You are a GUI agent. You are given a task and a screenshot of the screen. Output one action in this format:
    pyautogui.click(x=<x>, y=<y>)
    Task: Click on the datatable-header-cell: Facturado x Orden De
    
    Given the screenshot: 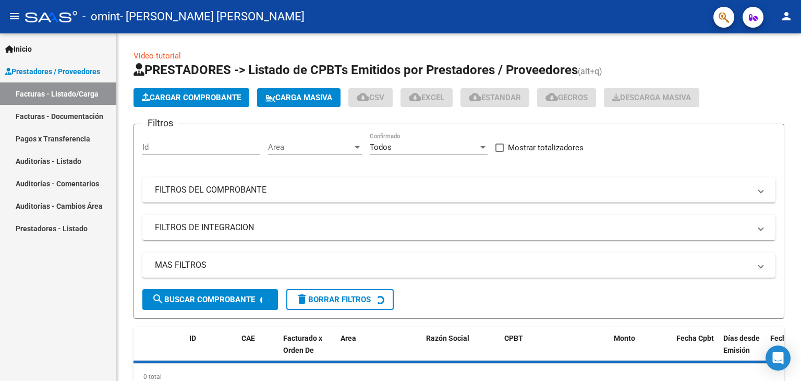 What is the action you would take?
    pyautogui.click(x=308, y=350)
    